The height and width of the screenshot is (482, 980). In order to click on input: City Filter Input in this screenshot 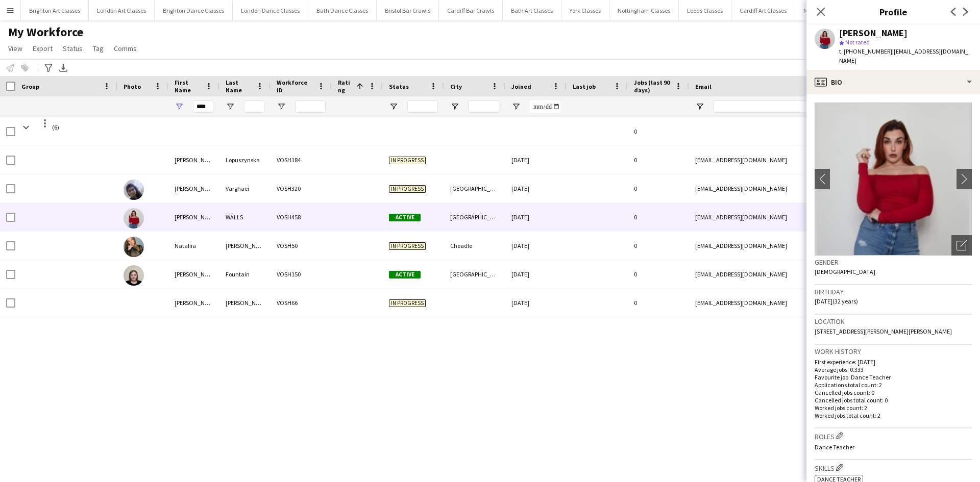, I will do `click(484, 107)`.